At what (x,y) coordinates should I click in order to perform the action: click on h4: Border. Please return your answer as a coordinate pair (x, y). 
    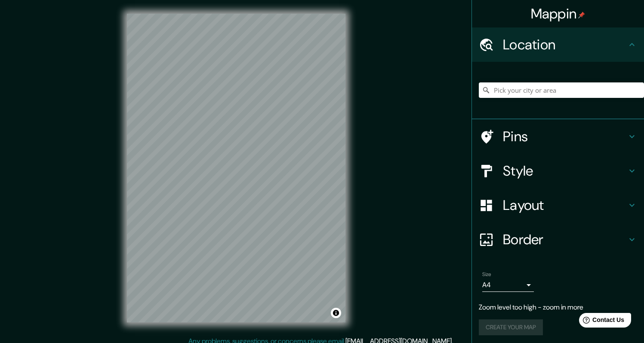
    Looking at the image, I should click on (564, 240).